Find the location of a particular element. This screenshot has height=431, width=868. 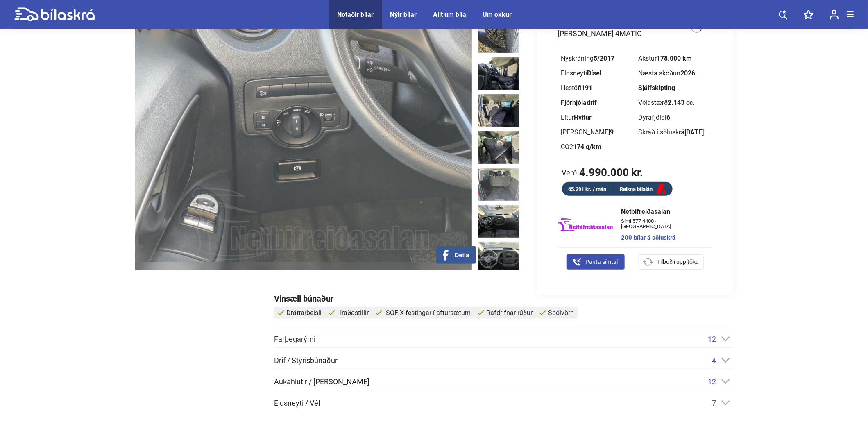

img: 1740153790_6120935172397905770_12453763279982897.jpg is located at coordinates (499, 258).